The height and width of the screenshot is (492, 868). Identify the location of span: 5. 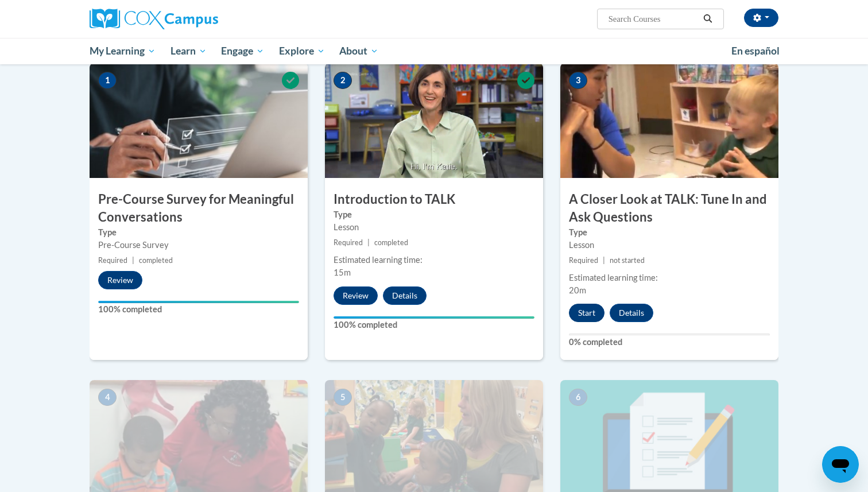
(343, 397).